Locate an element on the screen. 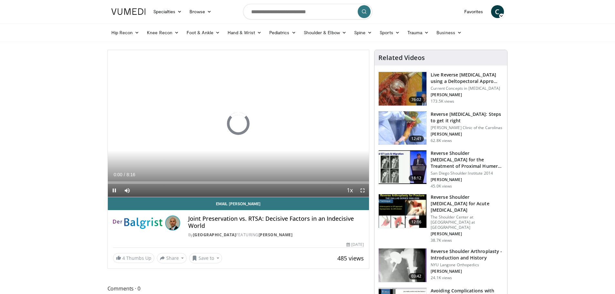  button: Mute is located at coordinates (127, 190).